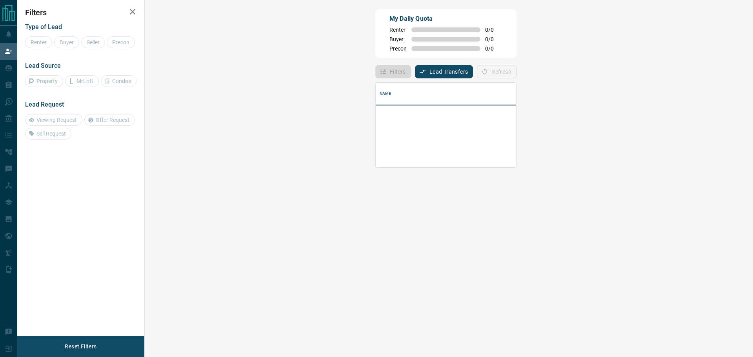 The width and height of the screenshot is (753, 357). I want to click on button: Lead Transfers, so click(444, 72).